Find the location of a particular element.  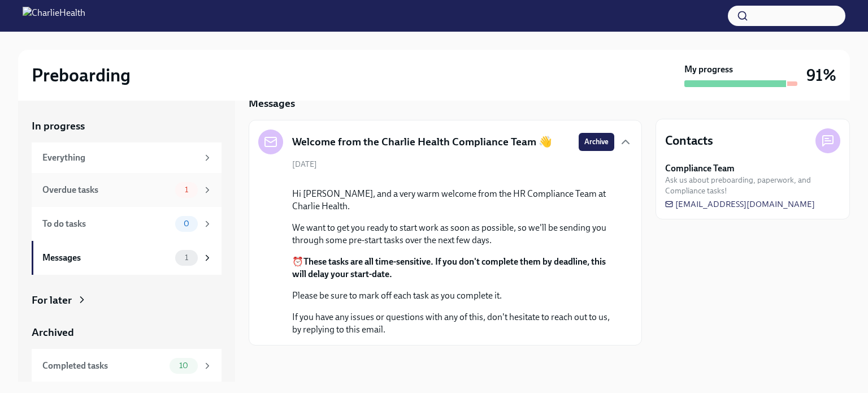

a: To do tasks0 is located at coordinates (126, 224).